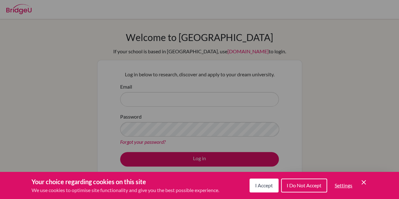 Image resolution: width=399 pixels, height=199 pixels. What do you see at coordinates (304, 186) in the screenshot?
I see `button: I Do Not Accept` at bounding box center [304, 186].